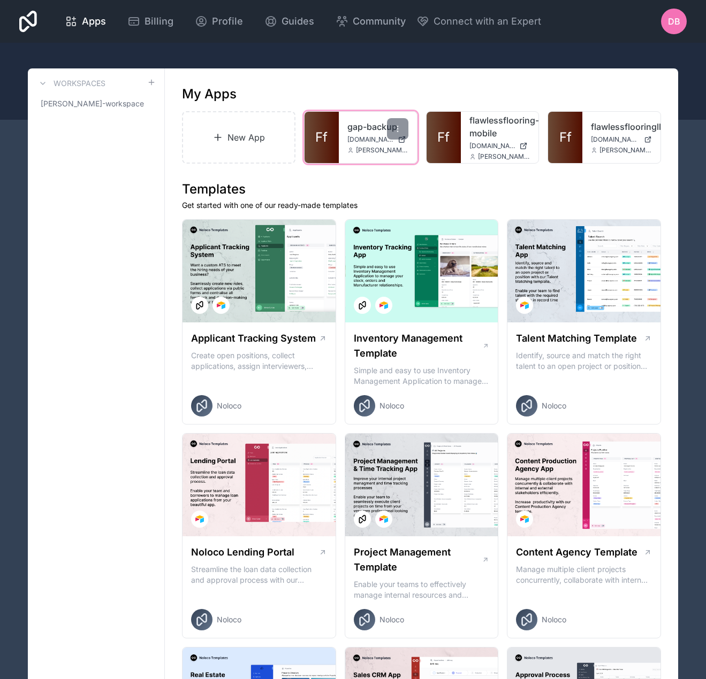 This screenshot has height=679, width=706. Describe the element at coordinates (259, 361) in the screenshot. I see `p: Create open positions, collect applications, assign interviewers, centralise candidate feedback a...` at that location.